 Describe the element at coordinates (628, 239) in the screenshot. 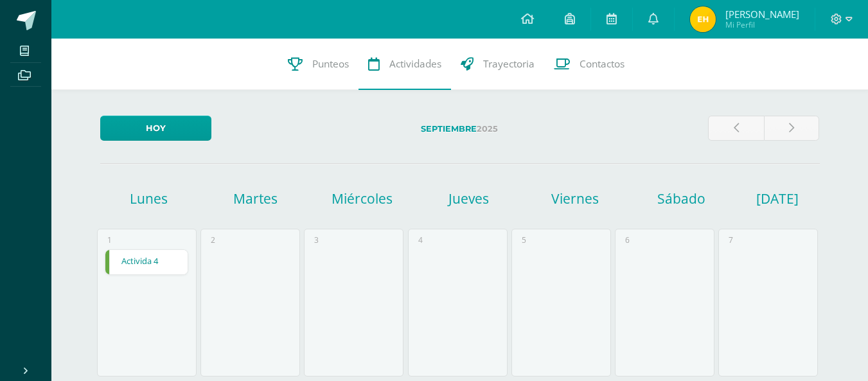

I see `div: 6` at that location.